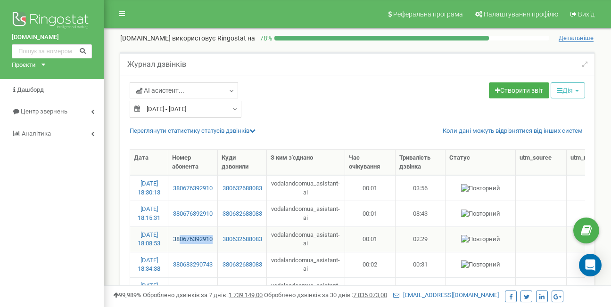 The width and height of the screenshot is (611, 307). What do you see at coordinates (52, 21) in the screenshot?
I see `img: Ringostat logo` at bounding box center [52, 21].